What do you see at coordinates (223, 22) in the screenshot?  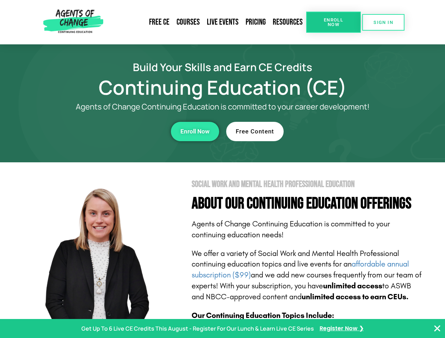 I see `a: Live Events` at bounding box center [223, 22].